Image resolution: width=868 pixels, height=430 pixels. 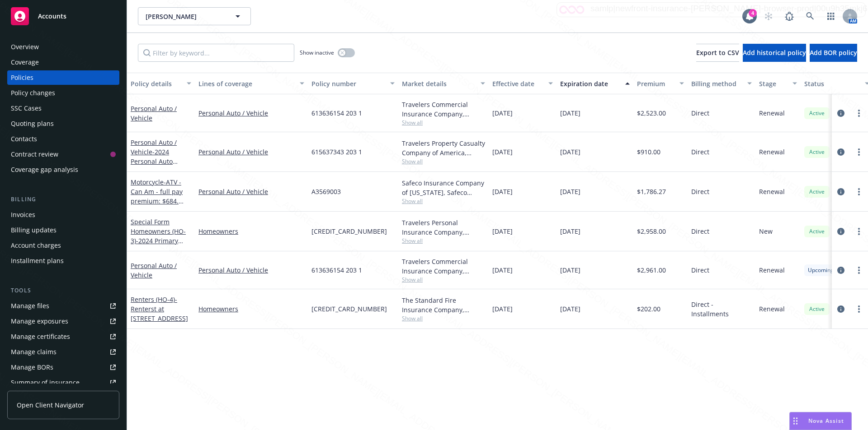 I want to click on div: Policies, so click(x=22, y=78).